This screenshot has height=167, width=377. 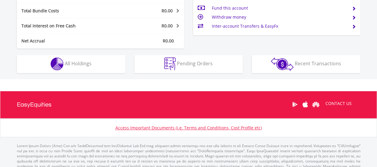 I want to click on div: EasyEquities, so click(x=34, y=105).